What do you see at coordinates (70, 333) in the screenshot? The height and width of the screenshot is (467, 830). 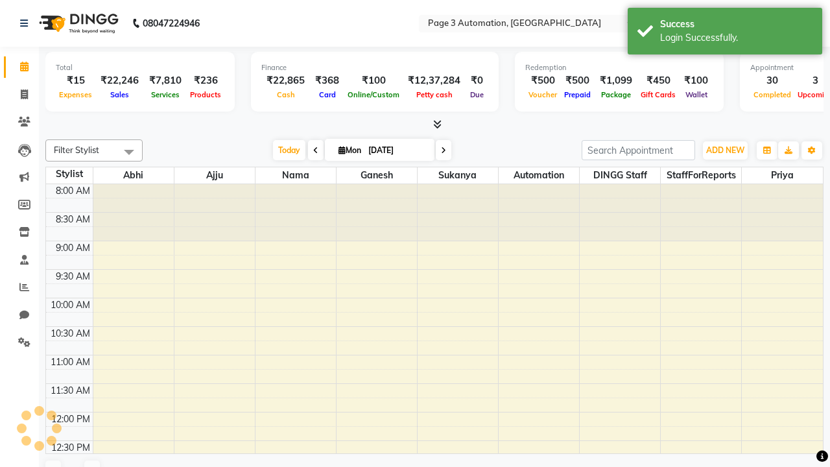 I see `div: 10:30 AM` at bounding box center [70, 333].